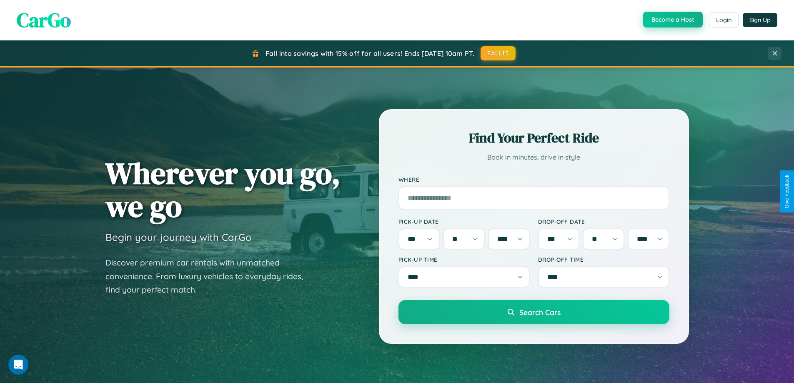  I want to click on h1: Wherever you go, we go, so click(223, 190).